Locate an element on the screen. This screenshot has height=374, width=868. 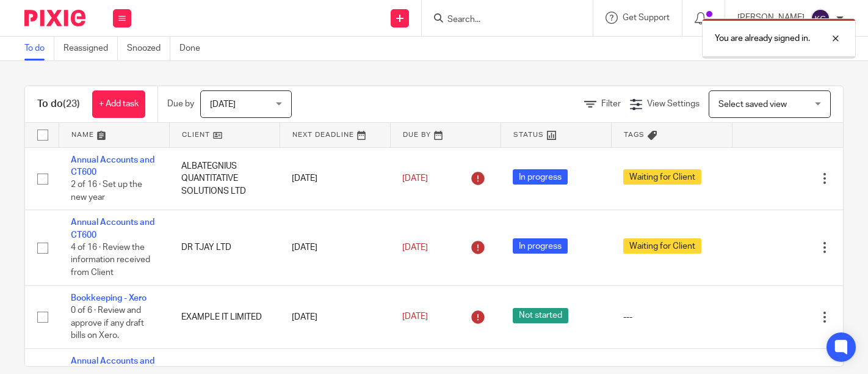
span: Tags is located at coordinates (634, 134).